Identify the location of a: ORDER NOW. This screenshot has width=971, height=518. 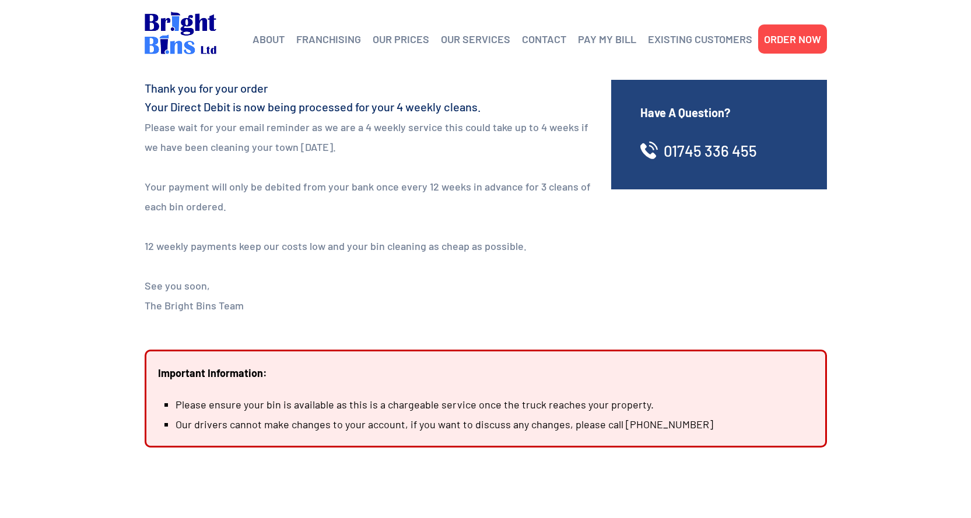
(793, 39).